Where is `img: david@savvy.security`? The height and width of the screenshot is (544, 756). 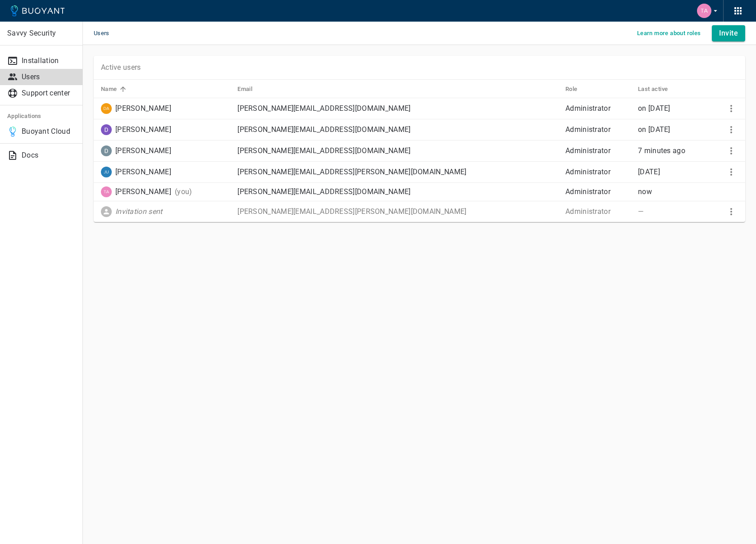
img: david@savvy.security is located at coordinates (106, 130).